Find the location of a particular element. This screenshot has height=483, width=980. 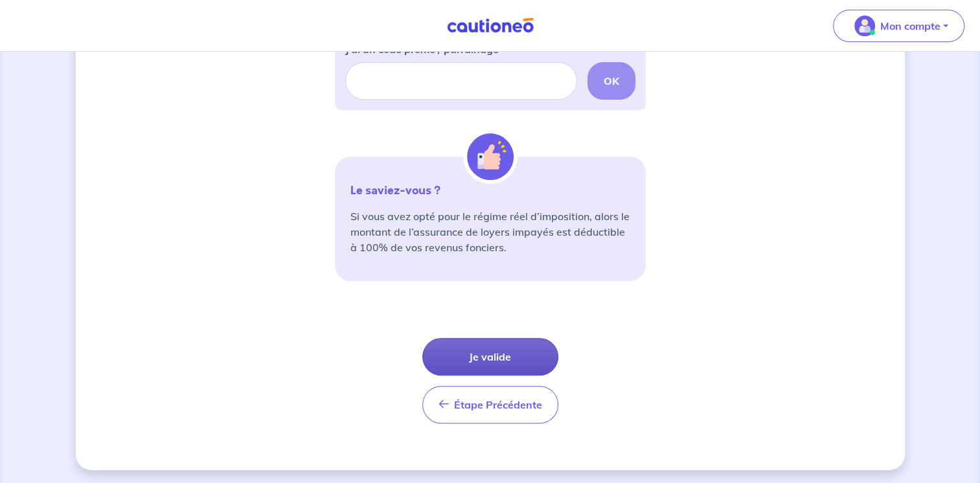

span: Étape Précédente is located at coordinates (498, 404).